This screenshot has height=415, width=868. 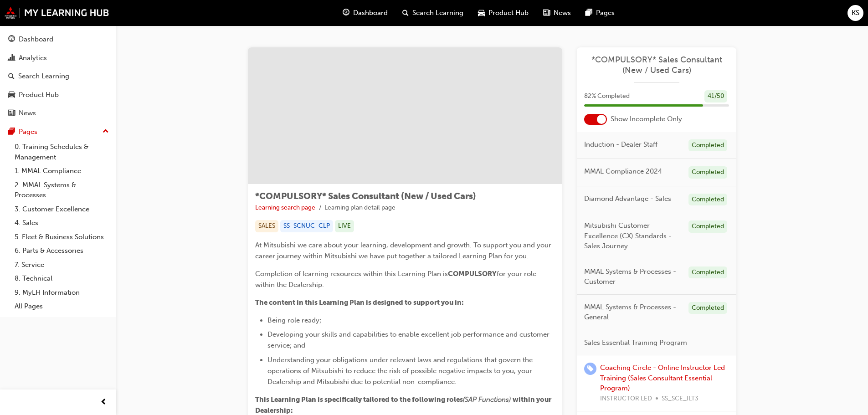 I want to click on span: Search Learning, so click(x=438, y=13).